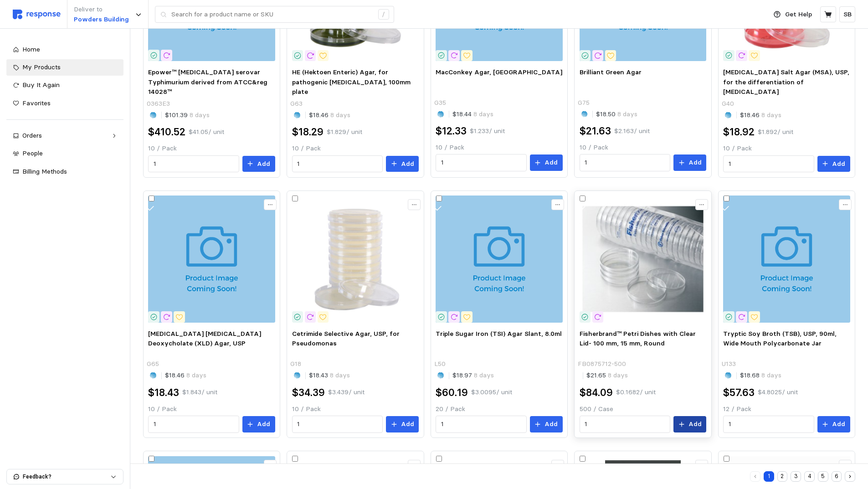  I want to click on p: L50, so click(440, 364).